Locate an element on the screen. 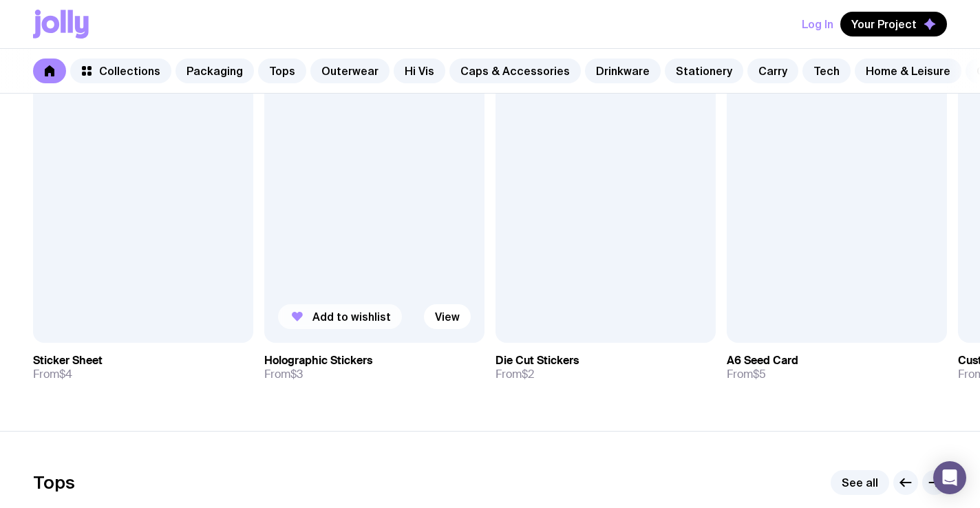 The width and height of the screenshot is (980, 508). h3: Holographic Stickers is located at coordinates (318, 361).